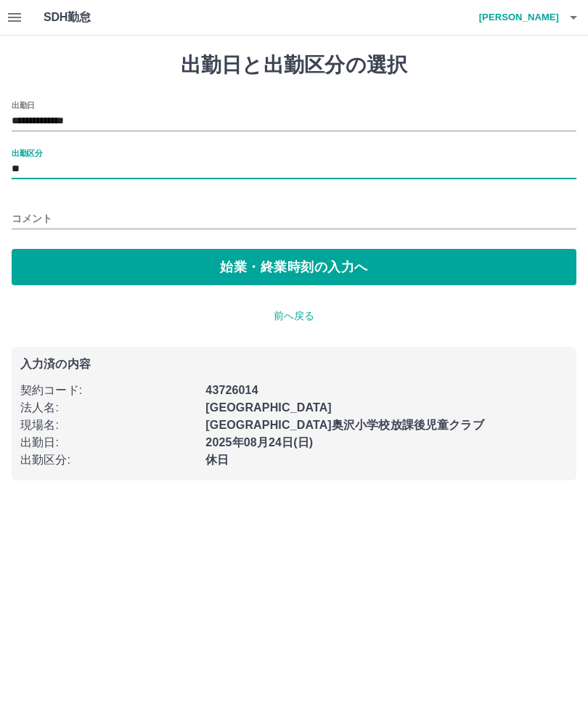 The image size is (588, 709). Describe the element at coordinates (108, 425) in the screenshot. I see `p: 現場名 :` at that location.